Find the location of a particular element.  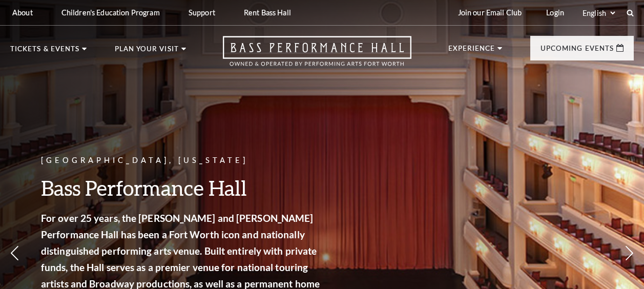

select: Select: is located at coordinates (598, 13).